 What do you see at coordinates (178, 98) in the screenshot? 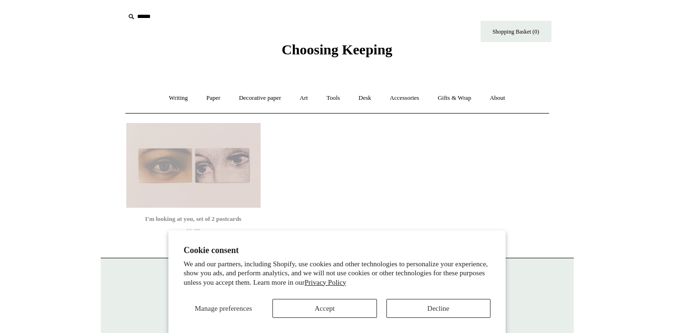
I see `a: Writing` at bounding box center [178, 98].